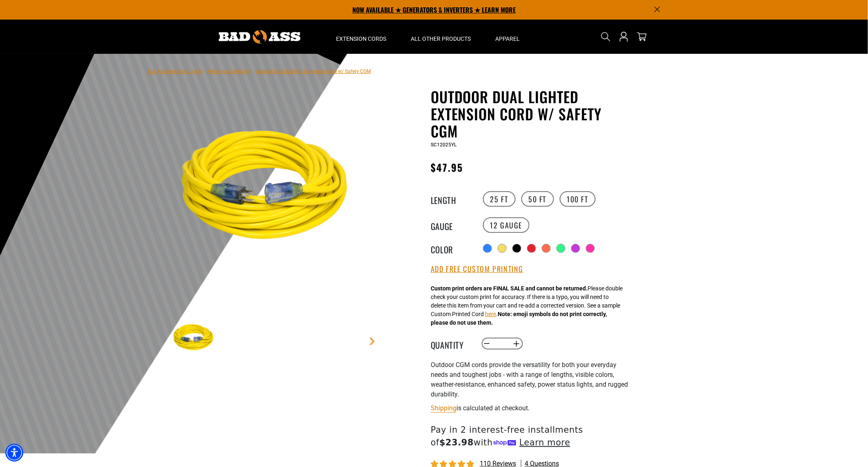 The width and height of the screenshot is (868, 467). Describe the element at coordinates (361, 36) in the screenshot. I see `summary: Extension Cords` at that location.